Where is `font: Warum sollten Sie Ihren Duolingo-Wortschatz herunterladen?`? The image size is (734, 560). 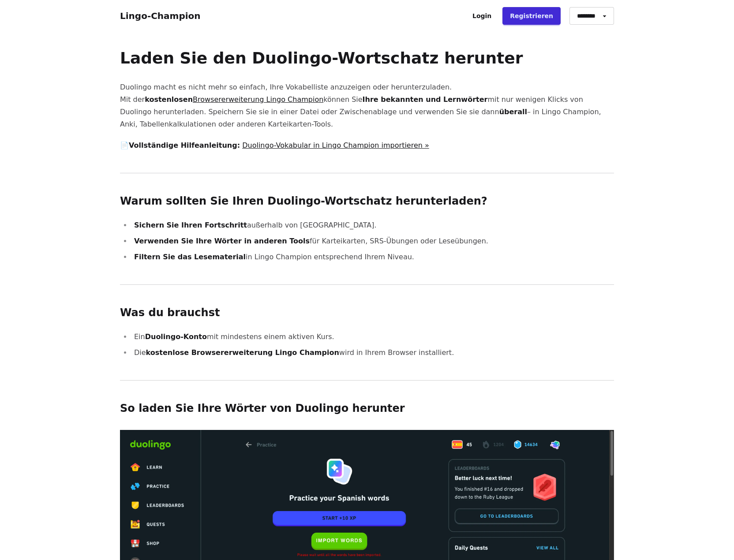
font: Warum sollten Sie Ihren Duolingo-Wortschatz herunterladen? is located at coordinates (304, 201).